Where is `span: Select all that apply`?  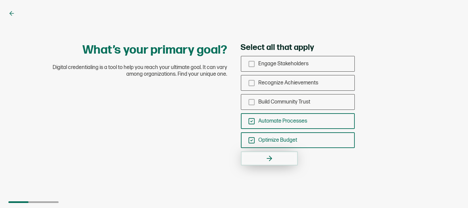 span: Select all that apply is located at coordinates (277, 48).